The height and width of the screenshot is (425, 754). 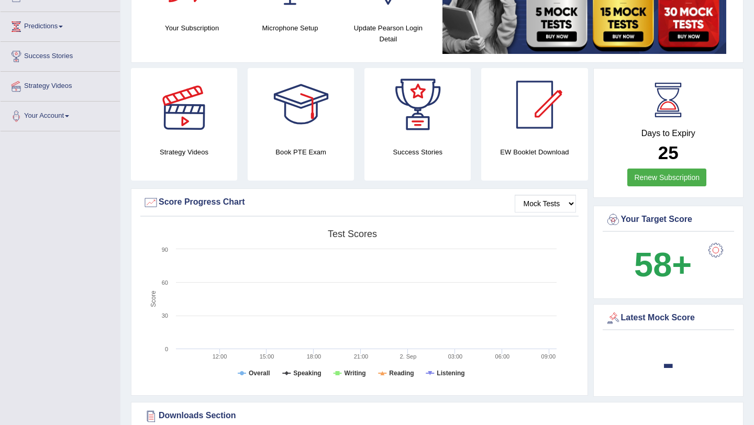 I want to click on text: 30, so click(x=165, y=316).